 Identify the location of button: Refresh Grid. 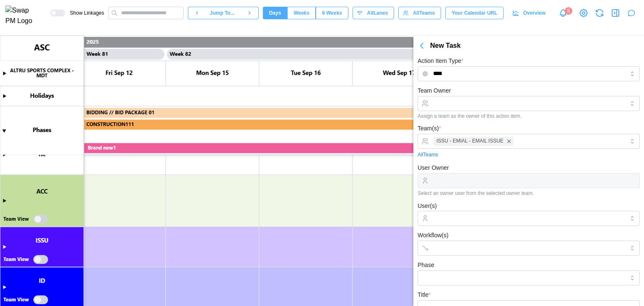
(599, 13).